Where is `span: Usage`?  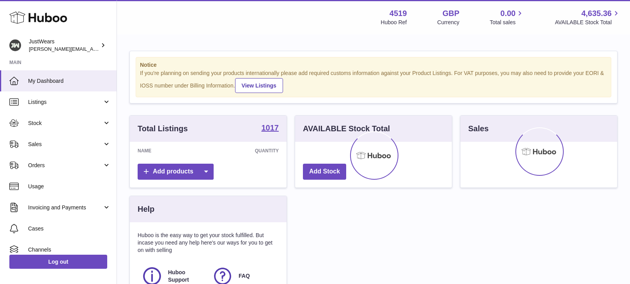
span: Usage is located at coordinates (69, 186).